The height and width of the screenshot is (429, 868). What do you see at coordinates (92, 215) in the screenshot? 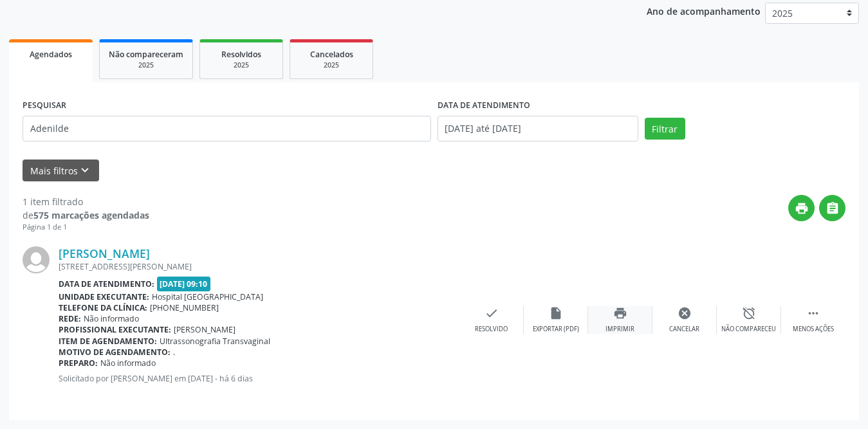
I see `strong: 575 marcações agendadas` at bounding box center [92, 215].